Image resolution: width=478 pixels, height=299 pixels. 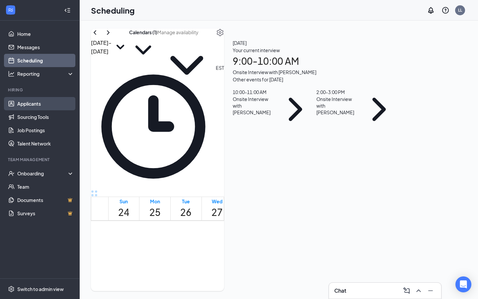 What do you see at coordinates (153, 126) in the screenshot?
I see `svg: Clock` at bounding box center [153, 126].